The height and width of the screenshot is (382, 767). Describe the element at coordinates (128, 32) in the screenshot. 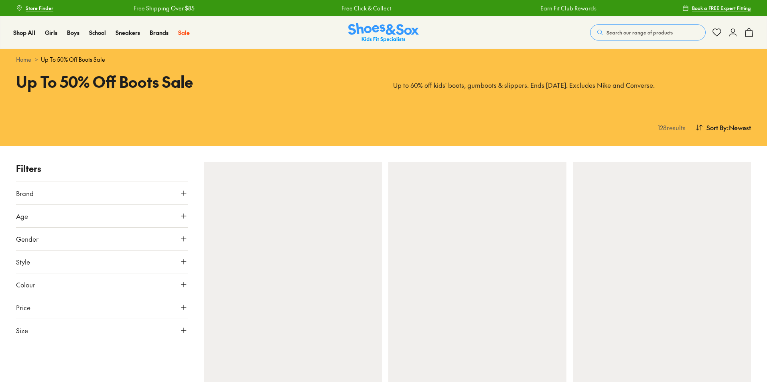

I see `a: Sneakers` at that location.